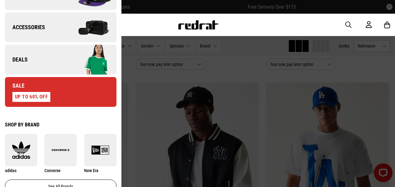 The image size is (395, 187). Describe the element at coordinates (25, 27) in the screenshot. I see `span: Accessories` at that location.